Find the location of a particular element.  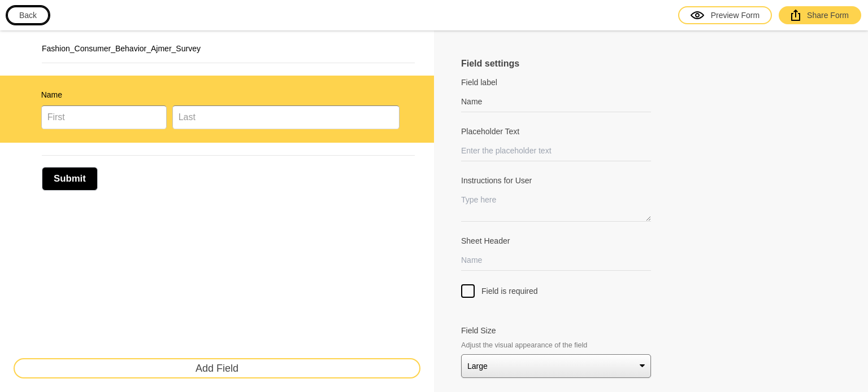

input: Last is located at coordinates (286, 117).